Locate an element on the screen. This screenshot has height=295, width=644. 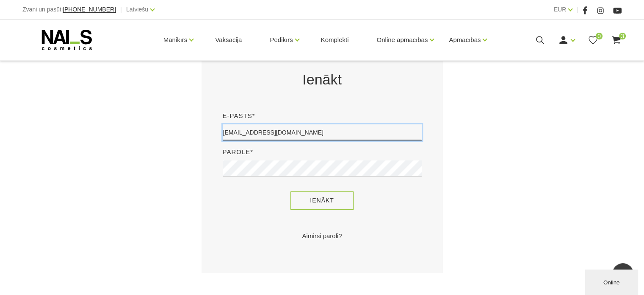
label: E-pasts* is located at coordinates (239, 115).